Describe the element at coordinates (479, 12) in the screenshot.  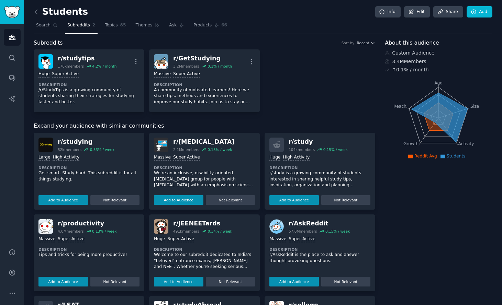
I see `a: Add` at that location.